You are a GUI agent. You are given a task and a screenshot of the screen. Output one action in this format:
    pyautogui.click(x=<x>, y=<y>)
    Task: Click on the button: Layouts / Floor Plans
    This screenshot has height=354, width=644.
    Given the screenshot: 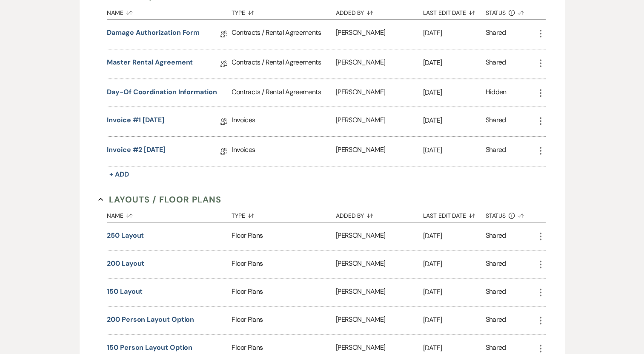 What is the action you would take?
    pyautogui.click(x=160, y=200)
    